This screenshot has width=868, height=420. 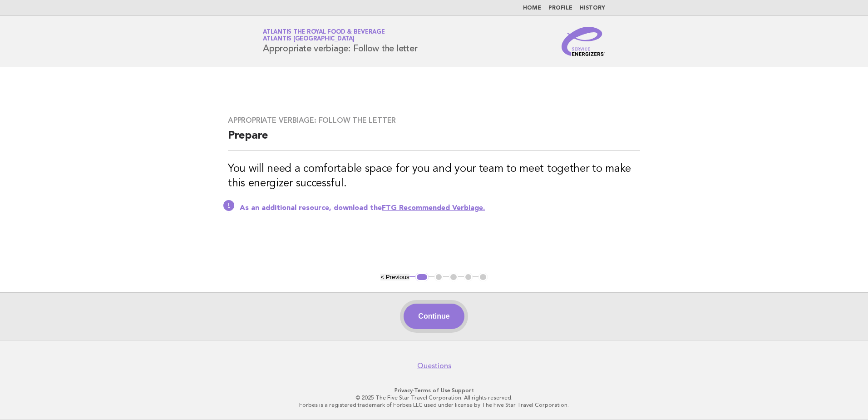 I want to click on a: Home, so click(x=532, y=8).